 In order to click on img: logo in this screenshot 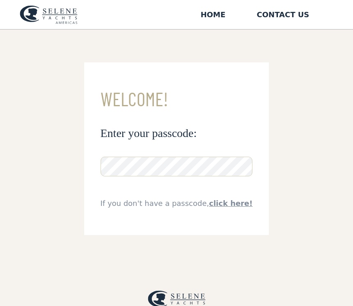, I will do `click(48, 15)`.